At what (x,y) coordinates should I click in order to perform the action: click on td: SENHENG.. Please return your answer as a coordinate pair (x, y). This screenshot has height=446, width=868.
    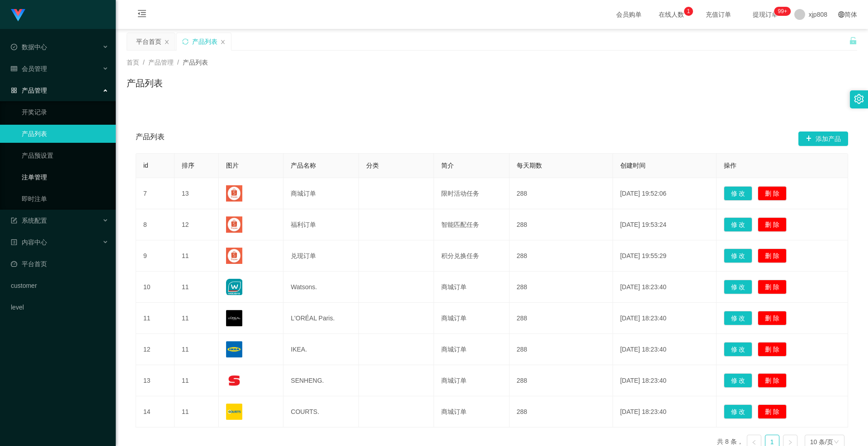
    Looking at the image, I should click on (321, 380).